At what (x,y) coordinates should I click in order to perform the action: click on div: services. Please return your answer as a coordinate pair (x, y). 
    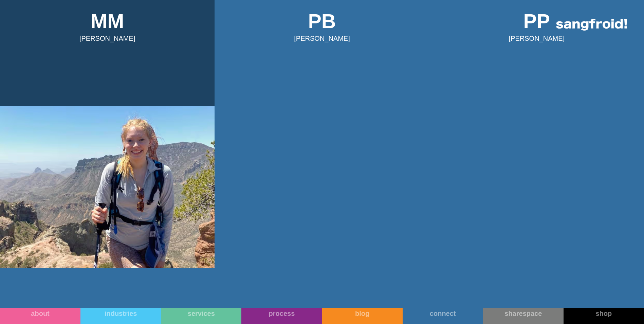
    Looking at the image, I should click on (201, 313).